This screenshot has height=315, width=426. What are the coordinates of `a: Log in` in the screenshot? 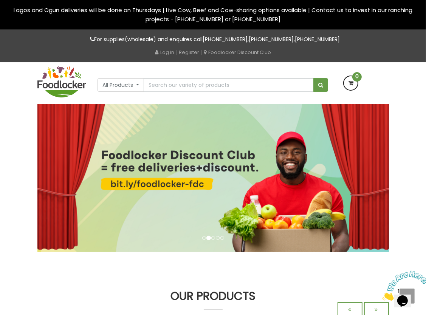 It's located at (164, 52).